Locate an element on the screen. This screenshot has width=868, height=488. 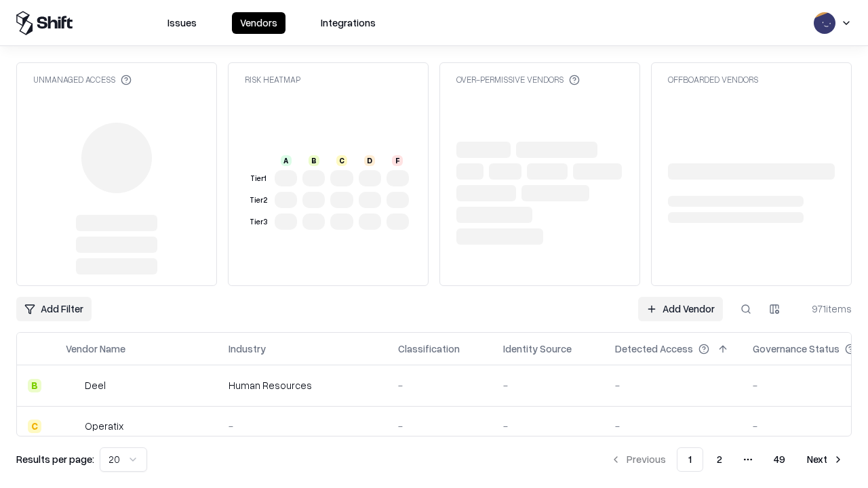
div: Operatix is located at coordinates (104, 426).